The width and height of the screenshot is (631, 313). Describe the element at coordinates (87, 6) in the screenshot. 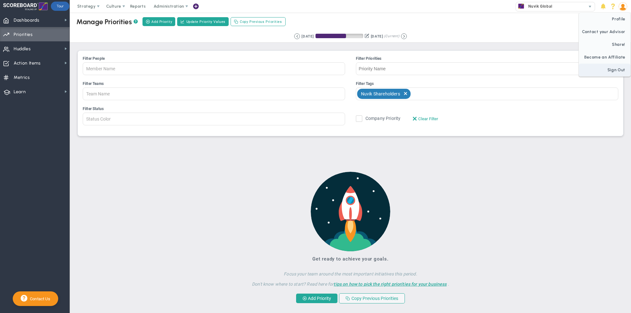

I see `span: Strategy` at that location.